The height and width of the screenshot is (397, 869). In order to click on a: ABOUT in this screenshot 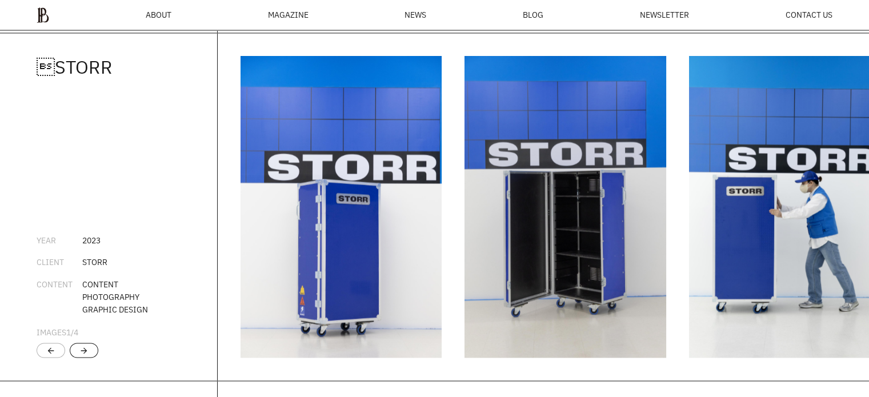, I will do `click(158, 15)`.